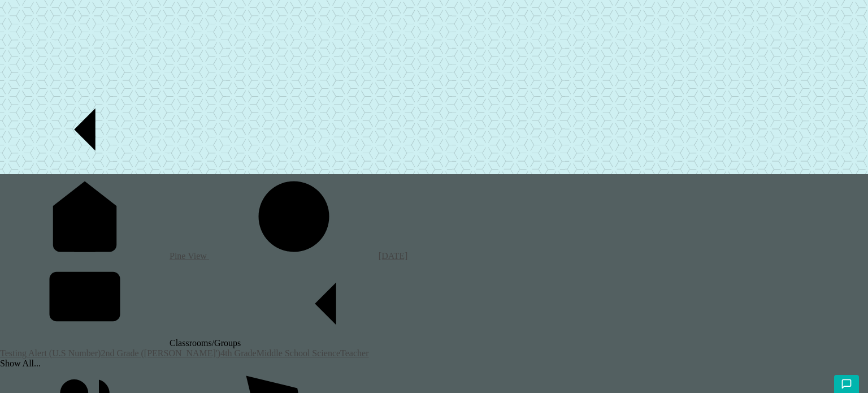 This screenshot has height=393, width=868. What do you see at coordinates (290, 343) in the screenshot?
I see `span: Classrooms/Groups` at bounding box center [290, 343].